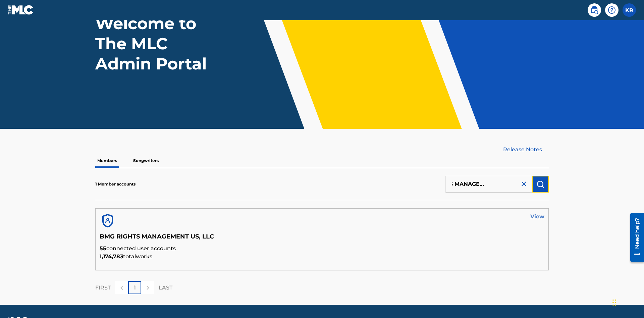 The height and width of the screenshot is (318, 644). Describe the element at coordinates (595, 10) in the screenshot. I see `img: search` at that location.